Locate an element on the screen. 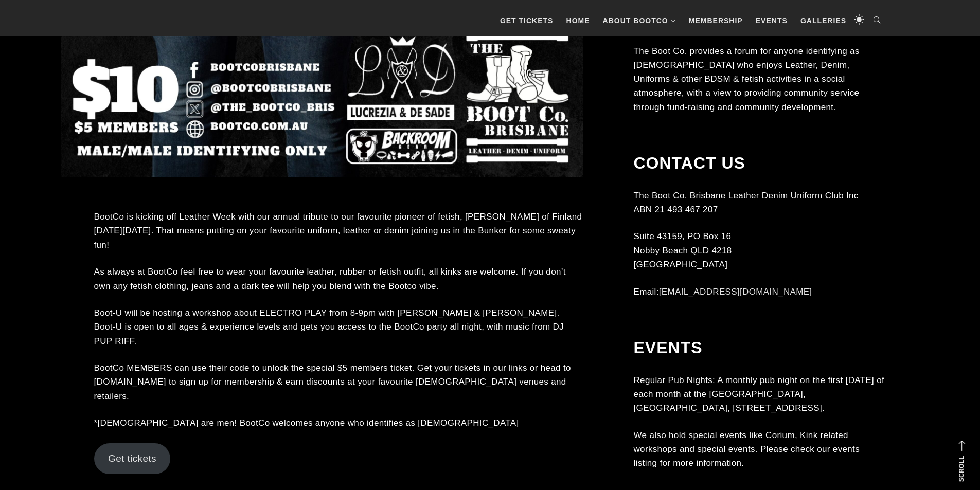  a: Home is located at coordinates (578, 20).